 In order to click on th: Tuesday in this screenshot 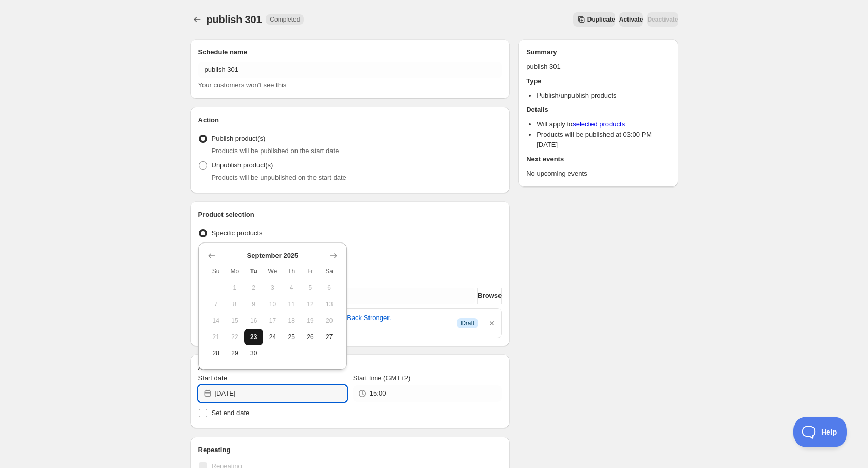, I will do `click(253, 271)`.